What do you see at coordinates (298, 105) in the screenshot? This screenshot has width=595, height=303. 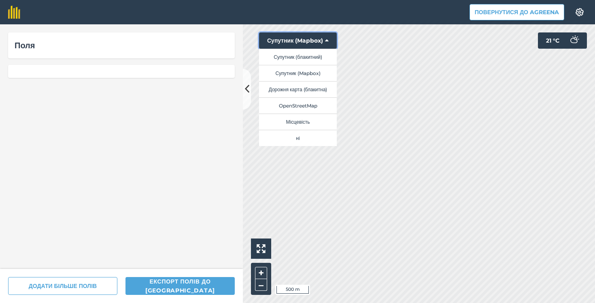 I see `button: OpenStreetMap` at bounding box center [298, 105].